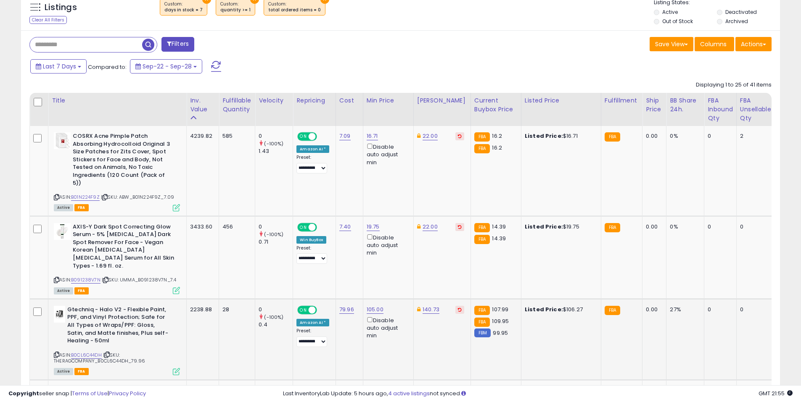  What do you see at coordinates (345, 136) in the screenshot?
I see `a: 7.09` at bounding box center [345, 136].